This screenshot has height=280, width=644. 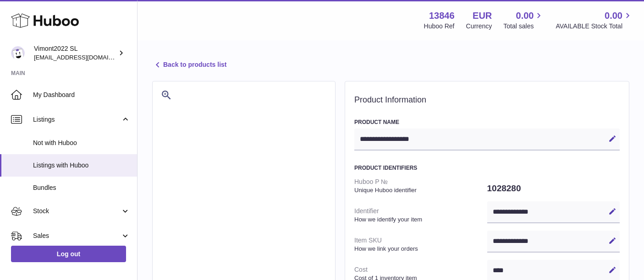 I want to click on dt: Identifier, so click(x=421, y=215).